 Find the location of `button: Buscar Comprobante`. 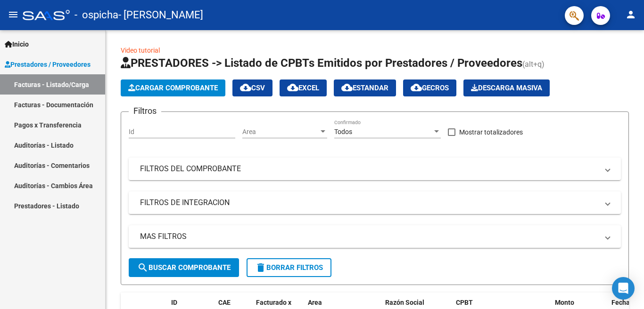

button: Buscar Comprobante is located at coordinates (184, 267).